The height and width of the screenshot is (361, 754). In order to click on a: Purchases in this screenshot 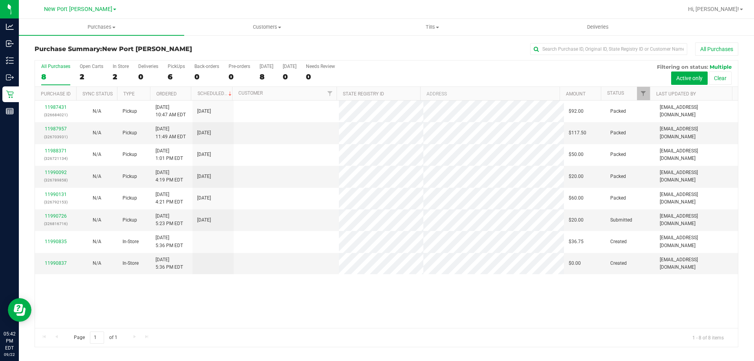, I will do `click(101, 27)`.